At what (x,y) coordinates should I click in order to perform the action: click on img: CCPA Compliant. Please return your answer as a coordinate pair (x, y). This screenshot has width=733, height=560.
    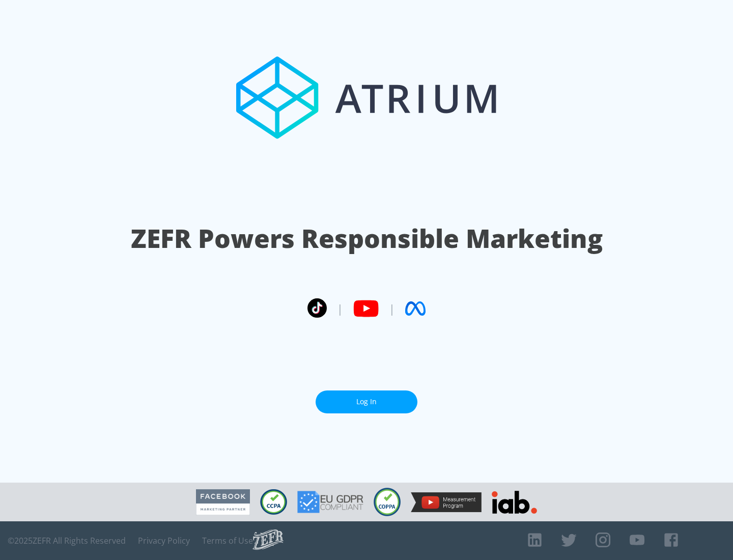
    Looking at the image, I should click on (273, 502).